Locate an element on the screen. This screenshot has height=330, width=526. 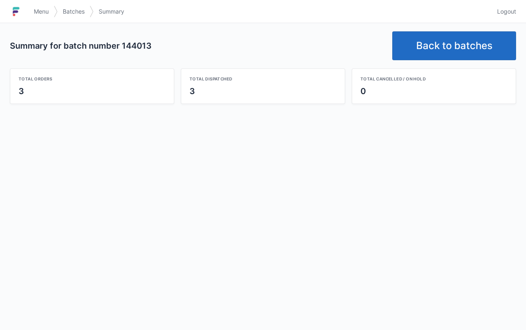
div: 0 is located at coordinates (434, 91).